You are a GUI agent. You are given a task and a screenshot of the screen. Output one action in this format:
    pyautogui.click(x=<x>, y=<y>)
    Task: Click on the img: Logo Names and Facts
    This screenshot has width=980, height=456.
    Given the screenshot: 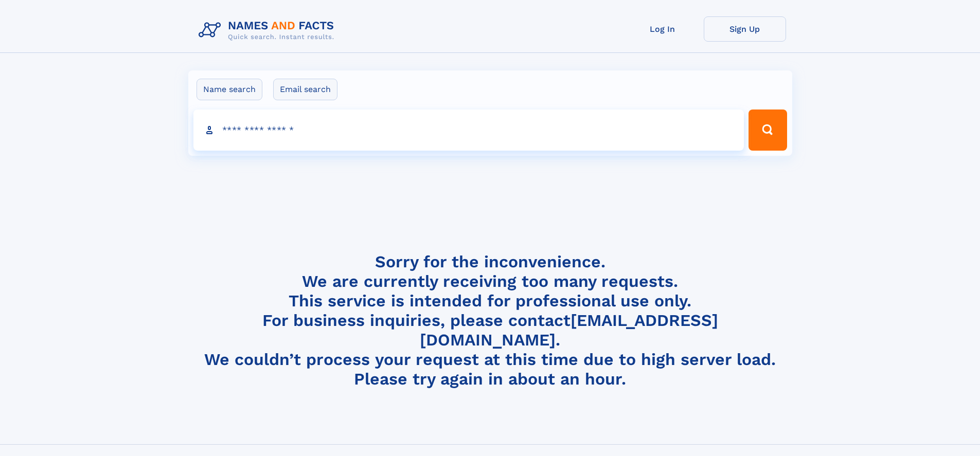 What is the action you would take?
    pyautogui.click(x=269, y=30)
    